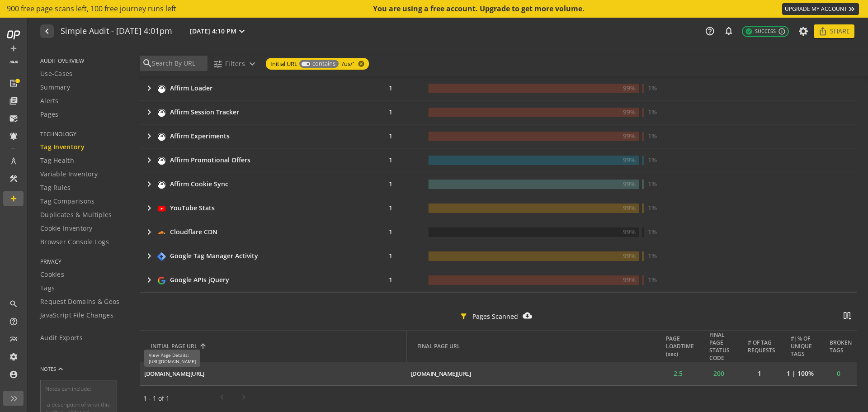 The width and height of the screenshot is (868, 412). Describe the element at coordinates (14, 118) in the screenshot. I see `mat-icon: mark_email_read` at that location.